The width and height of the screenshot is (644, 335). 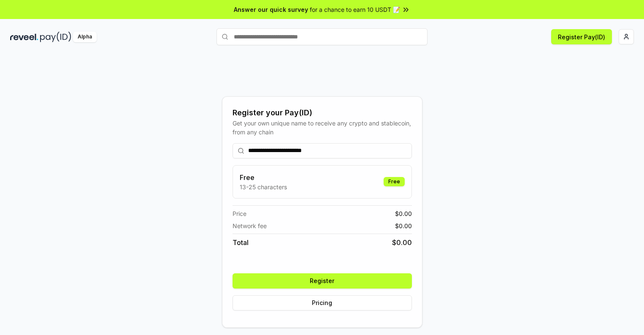 I want to click on button: Pricing, so click(x=322, y=303).